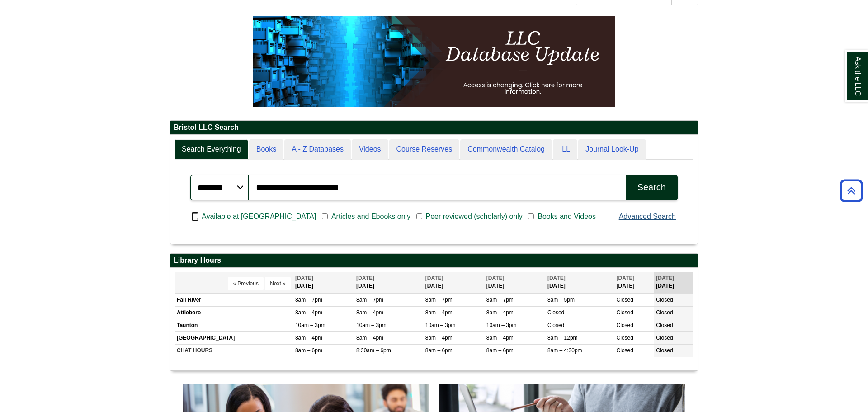  I want to click on input: Books and Videos, so click(531, 217).